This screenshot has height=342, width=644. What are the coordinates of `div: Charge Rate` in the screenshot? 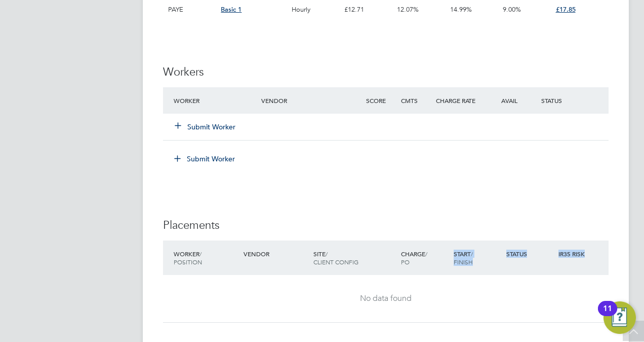 It's located at (460, 101).